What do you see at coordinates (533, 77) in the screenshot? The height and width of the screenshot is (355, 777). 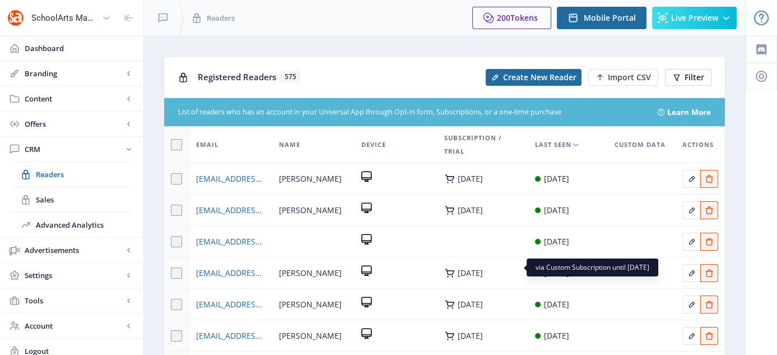 I see `button: Create New Reader` at bounding box center [533, 77].